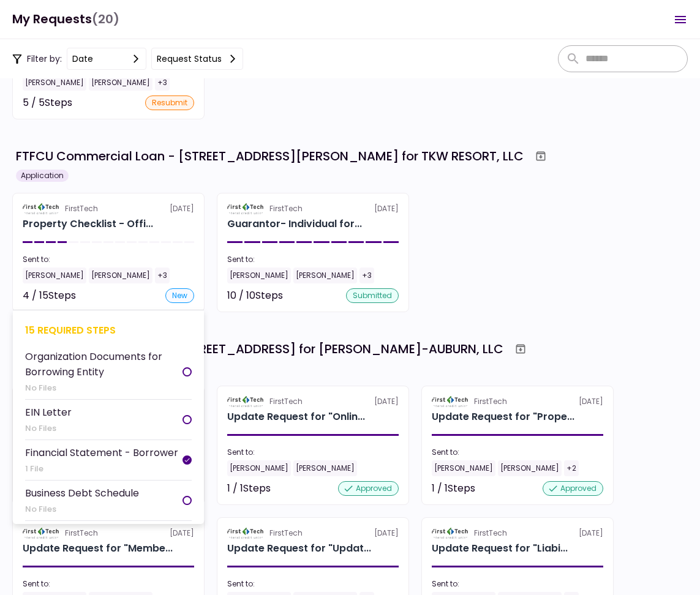 This screenshot has width=700, height=595. What do you see at coordinates (107, 59) in the screenshot?
I see `button: date` at bounding box center [107, 59].